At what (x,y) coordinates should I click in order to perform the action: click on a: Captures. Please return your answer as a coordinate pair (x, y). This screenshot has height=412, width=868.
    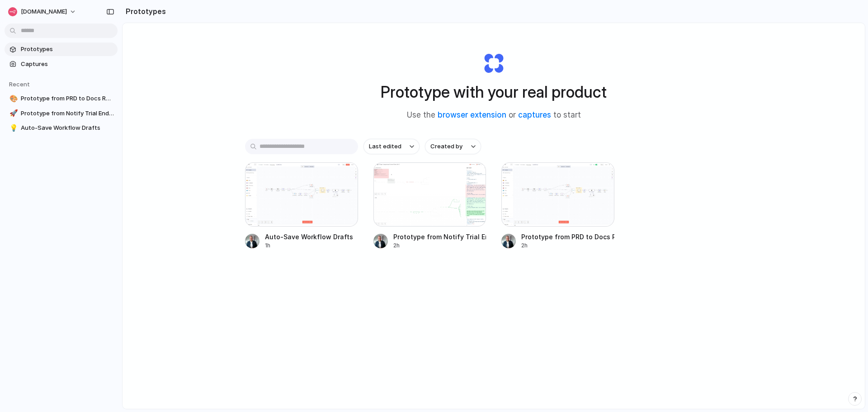
    Looking at the image, I should click on (61, 64).